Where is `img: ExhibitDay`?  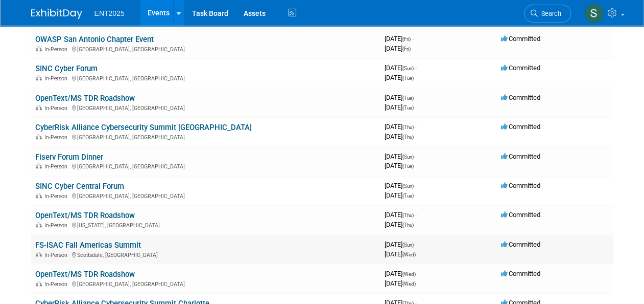 img: ExhibitDay is located at coordinates (57, 14).